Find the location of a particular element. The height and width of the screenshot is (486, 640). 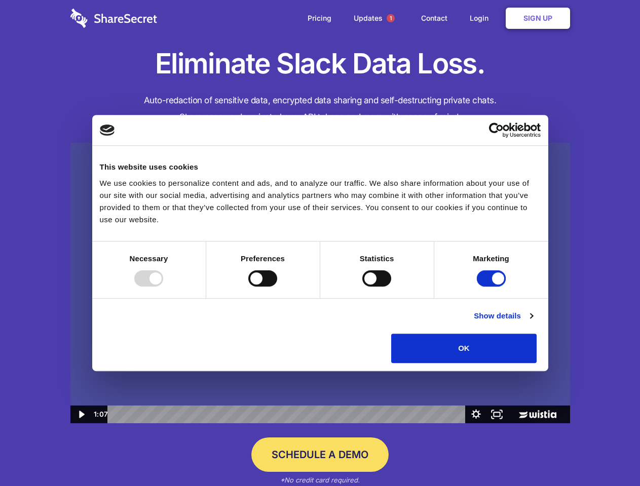

a: Usercentrics Cookiebot - opens in a new window is located at coordinates (496, 130).